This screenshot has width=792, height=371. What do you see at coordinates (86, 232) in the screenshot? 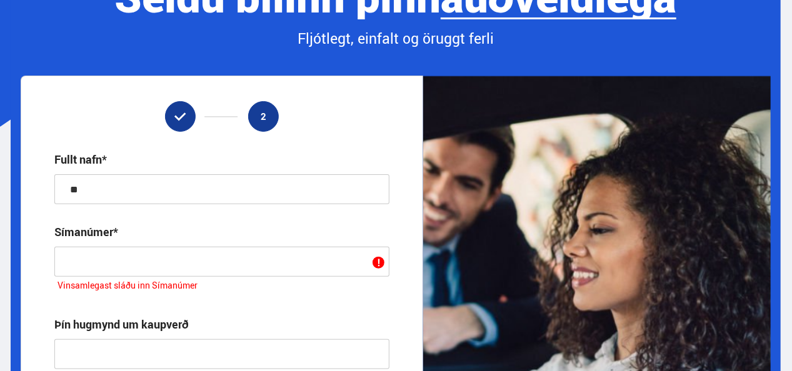
I see `div: Símanúmer*` at bounding box center [86, 232].